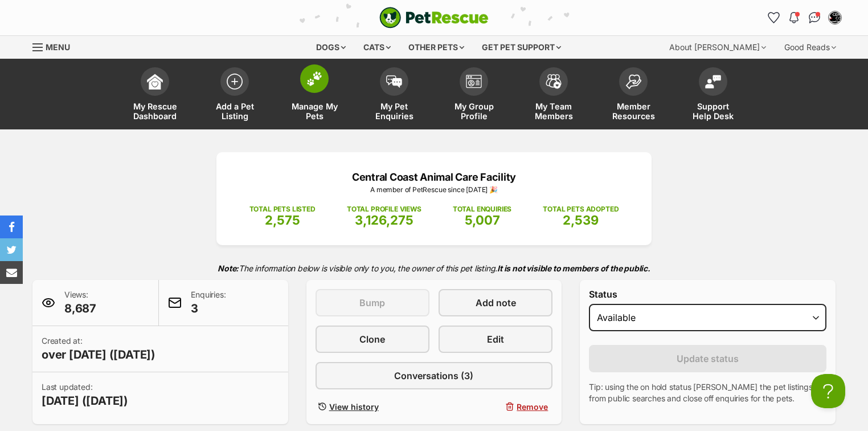 The width and height of the screenshot is (868, 431). What do you see at coordinates (794, 18) in the screenshot?
I see `button: Notifications` at bounding box center [794, 18].